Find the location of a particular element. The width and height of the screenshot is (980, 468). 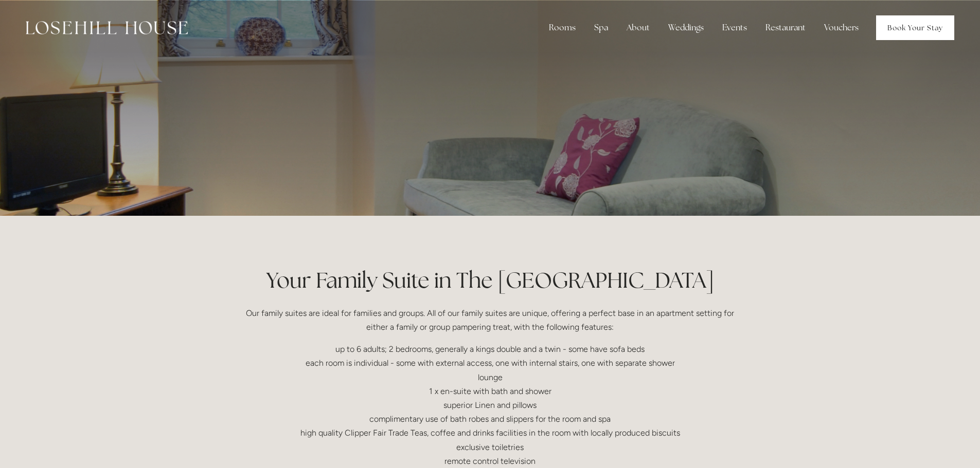

p: Our family suites are ideal for families and groups. All of our family suites are unique, offerin... is located at coordinates (490, 320).